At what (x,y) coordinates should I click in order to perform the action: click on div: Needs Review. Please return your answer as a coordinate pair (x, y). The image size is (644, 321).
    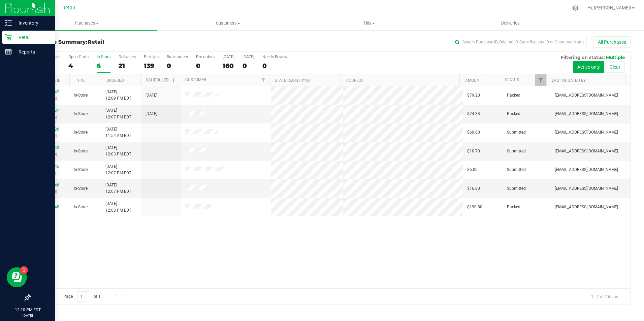
    Looking at the image, I should click on (275, 57).